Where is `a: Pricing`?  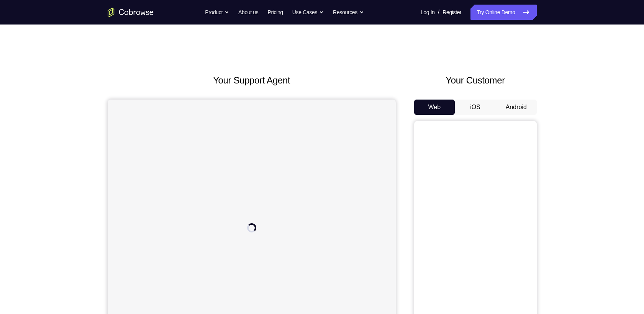 a: Pricing is located at coordinates (275, 12).